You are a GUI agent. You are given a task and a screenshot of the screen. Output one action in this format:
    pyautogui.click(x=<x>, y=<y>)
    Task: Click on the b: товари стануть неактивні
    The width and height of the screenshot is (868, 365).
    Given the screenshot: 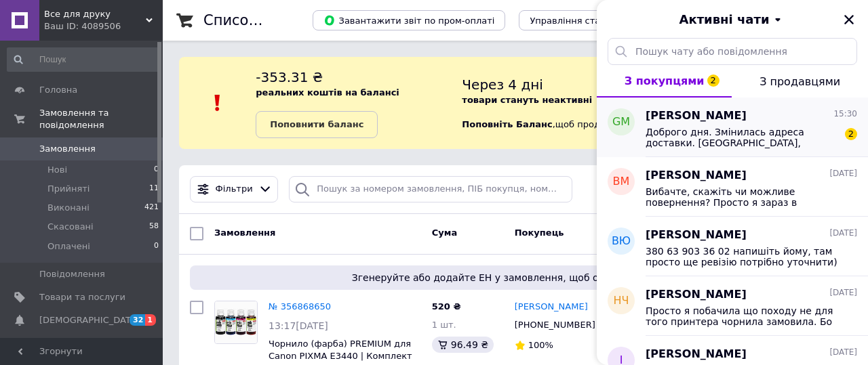 What is the action you would take?
    pyautogui.click(x=526, y=100)
    